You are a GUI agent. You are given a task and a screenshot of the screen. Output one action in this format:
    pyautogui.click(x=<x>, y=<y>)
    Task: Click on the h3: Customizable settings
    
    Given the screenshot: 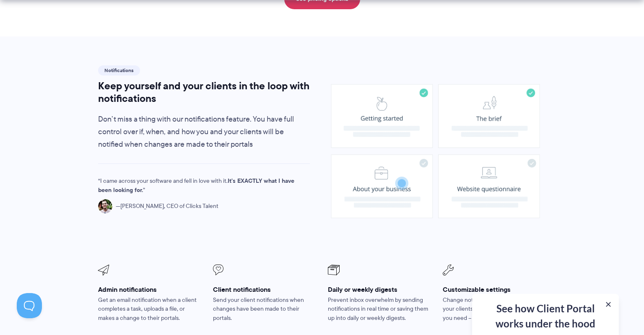 What is the action you would take?
    pyautogui.click(x=494, y=289)
    